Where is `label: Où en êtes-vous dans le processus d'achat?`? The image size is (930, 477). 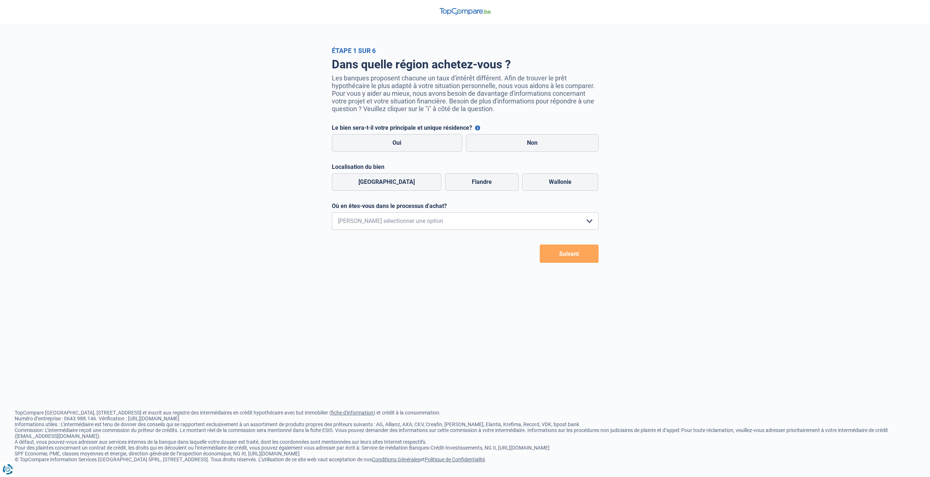 label: Où en êtes-vous dans le processus d'achat? is located at coordinates (465, 206).